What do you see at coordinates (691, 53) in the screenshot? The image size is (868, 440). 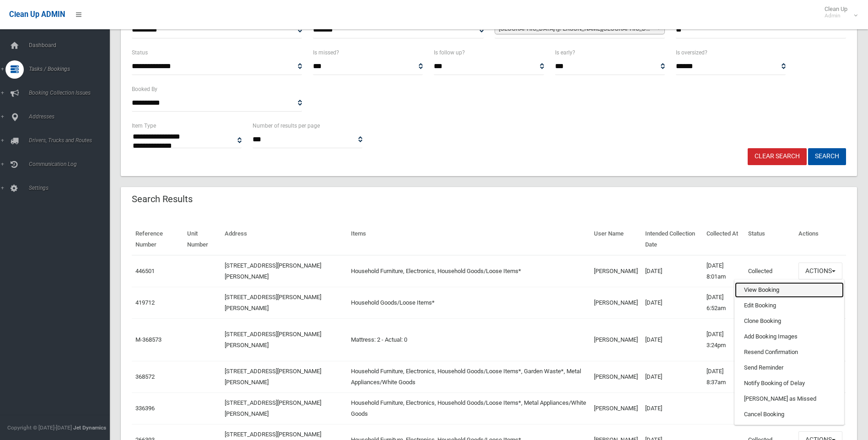 I see `label: Is oversized?` at bounding box center [691, 53].